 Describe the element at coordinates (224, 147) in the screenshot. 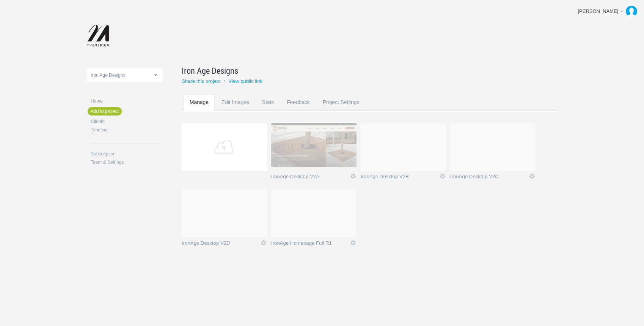

I see `a: Add` at that location.